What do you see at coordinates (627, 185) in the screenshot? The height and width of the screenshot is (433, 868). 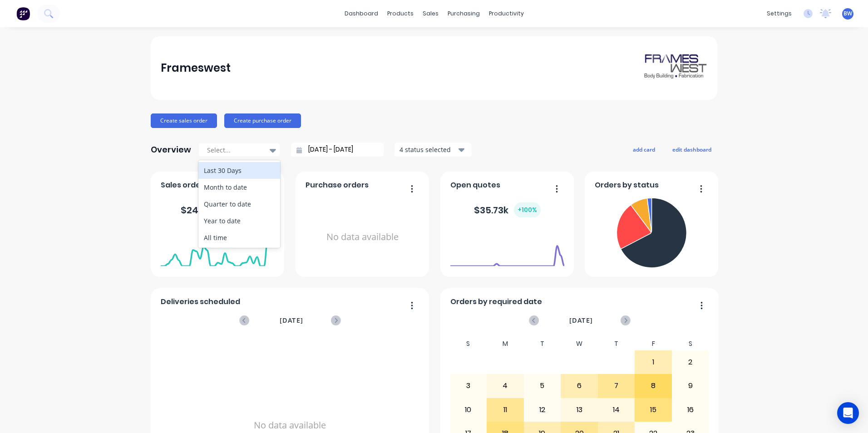 I see `span: Orders by status` at bounding box center [627, 185].